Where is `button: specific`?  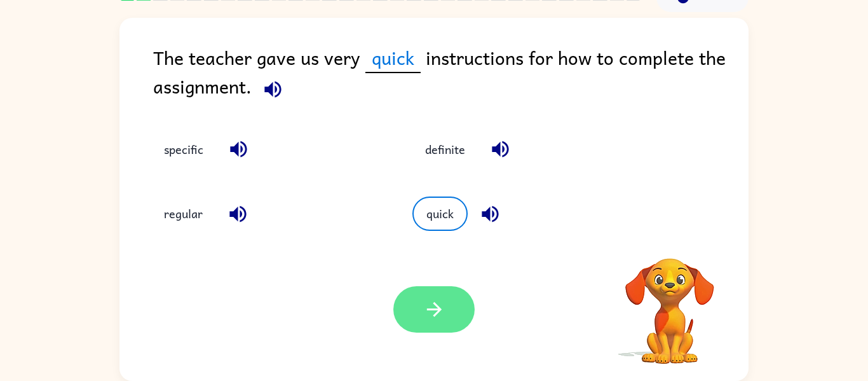
button: specific is located at coordinates (184, 149).